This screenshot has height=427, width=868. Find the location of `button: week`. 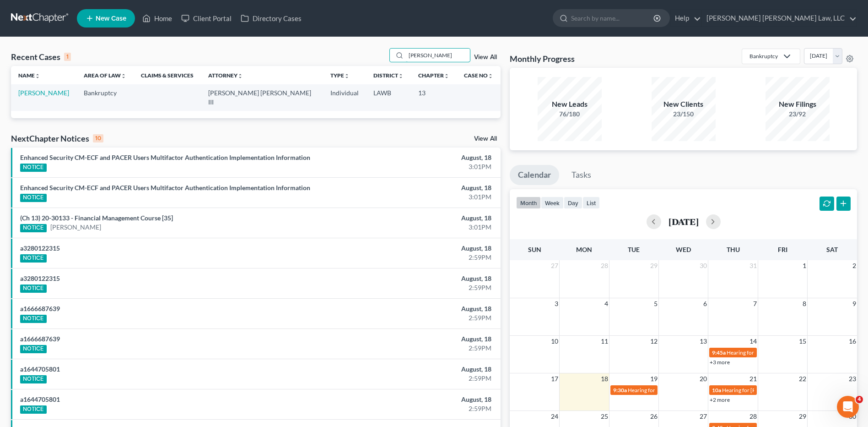

button: week is located at coordinates (552, 202).